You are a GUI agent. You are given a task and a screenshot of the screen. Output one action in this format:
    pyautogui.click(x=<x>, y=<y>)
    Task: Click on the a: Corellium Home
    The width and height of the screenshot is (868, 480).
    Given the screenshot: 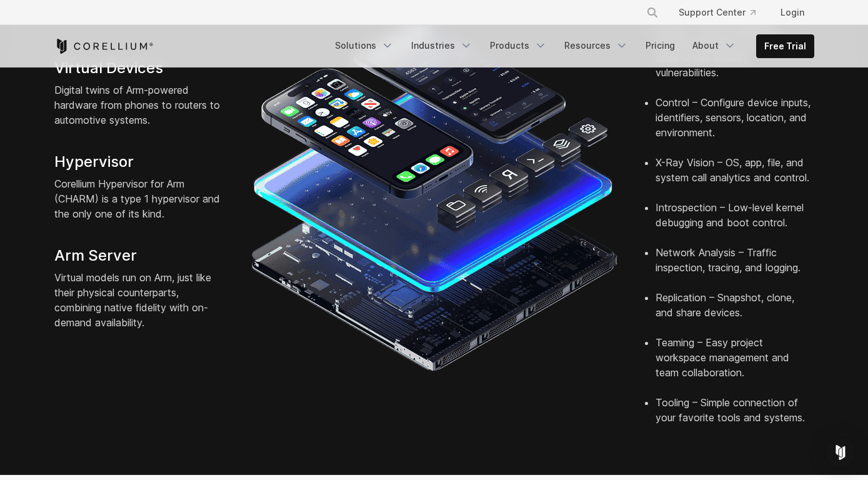 What is the action you would take?
    pyautogui.click(x=104, y=46)
    